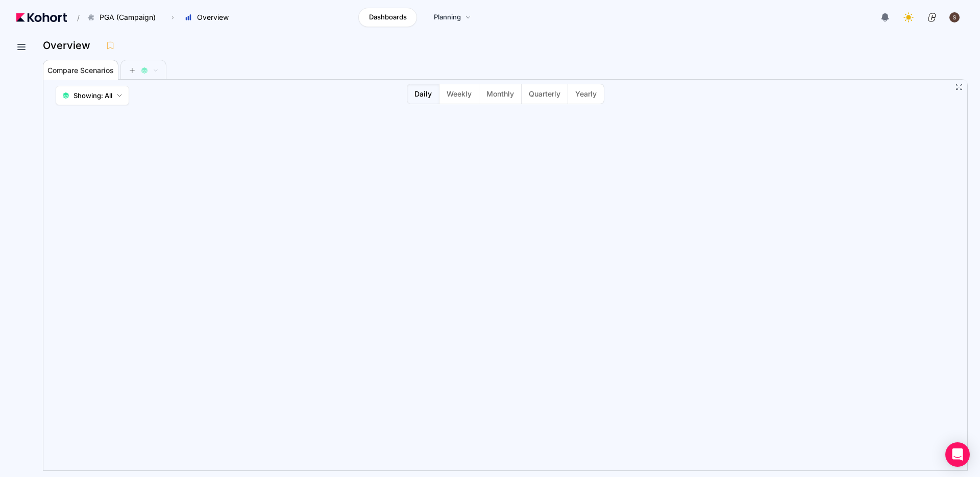 This screenshot has width=980, height=477. What do you see at coordinates (545, 94) in the screenshot?
I see `span: Quarterly` at bounding box center [545, 94].